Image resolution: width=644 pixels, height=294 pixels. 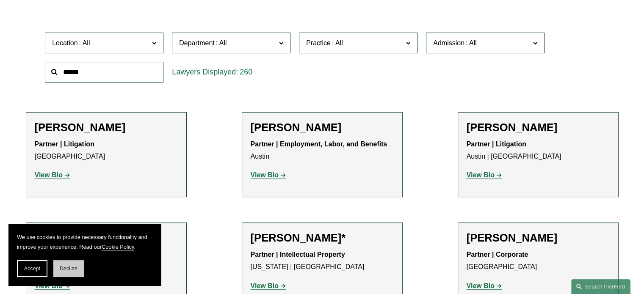 What do you see at coordinates (600, 286) in the screenshot?
I see `a: Search this site` at bounding box center [600, 286].